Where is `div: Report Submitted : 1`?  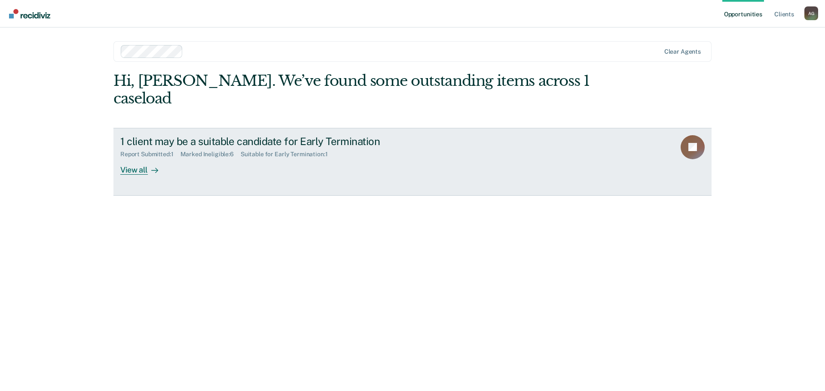
div: Report Submitted : 1 is located at coordinates (150, 154).